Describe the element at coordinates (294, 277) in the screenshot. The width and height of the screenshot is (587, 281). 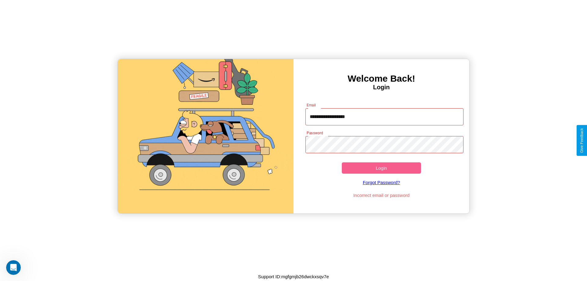
I see `p: Support ID: mgfgmjb26dwckxsqv7e` at that location.